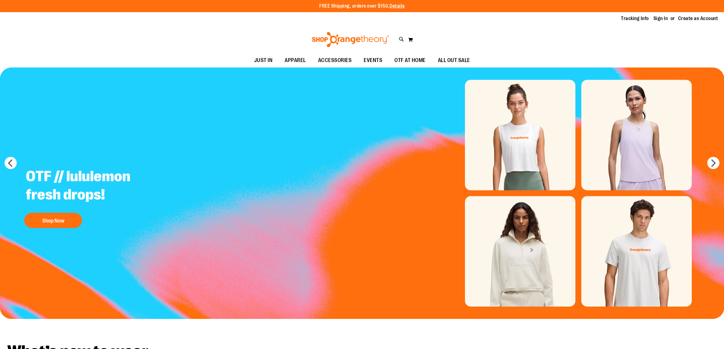  Describe the element at coordinates (698, 19) in the screenshot. I see `a: Create an Account` at that location.